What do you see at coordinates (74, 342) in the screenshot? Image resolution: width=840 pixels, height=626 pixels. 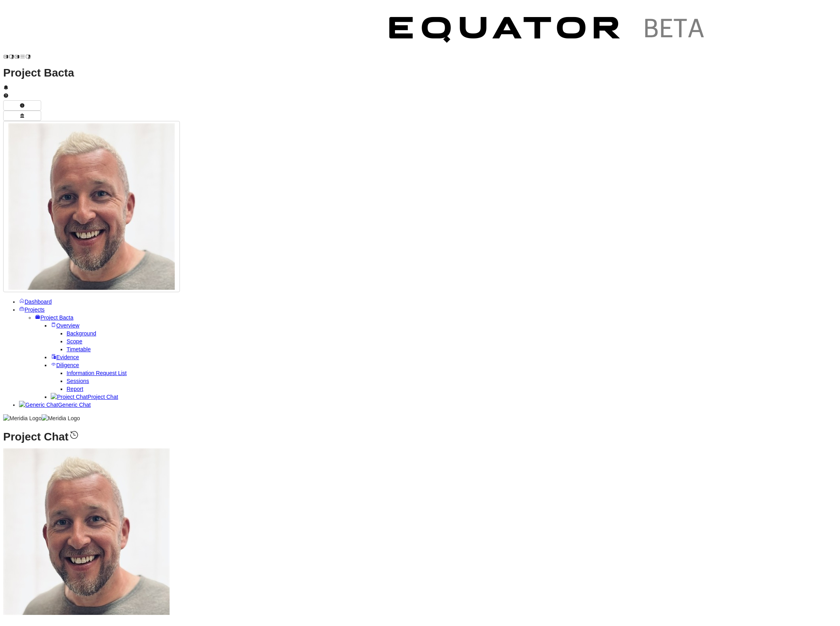 I see `span: Scope` at bounding box center [74, 342].